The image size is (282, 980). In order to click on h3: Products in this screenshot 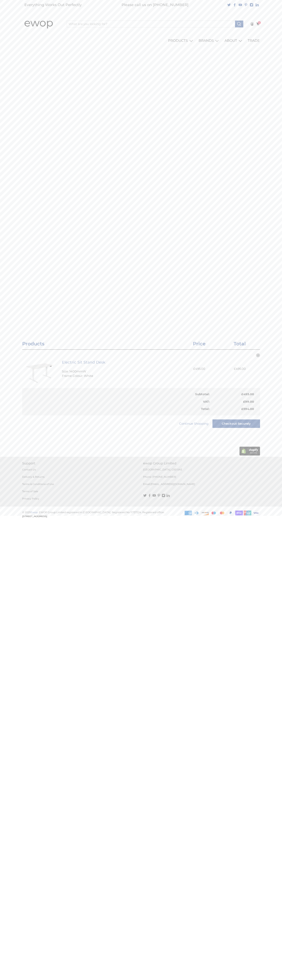, I will do `click(101, 344)`.